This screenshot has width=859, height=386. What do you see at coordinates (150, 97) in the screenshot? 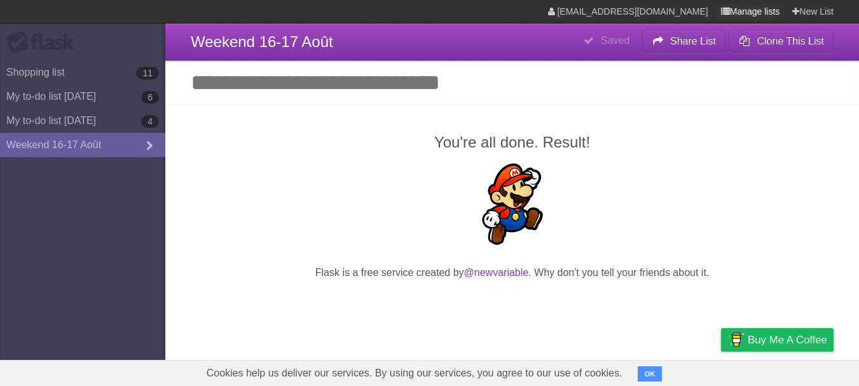
I see `b: 6` at bounding box center [150, 97].